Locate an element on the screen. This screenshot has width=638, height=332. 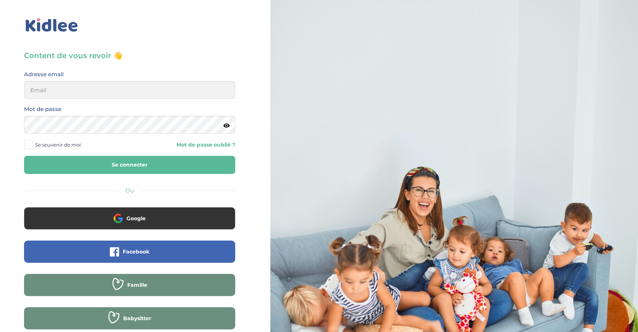
img: facebook.png is located at coordinates (114, 252).